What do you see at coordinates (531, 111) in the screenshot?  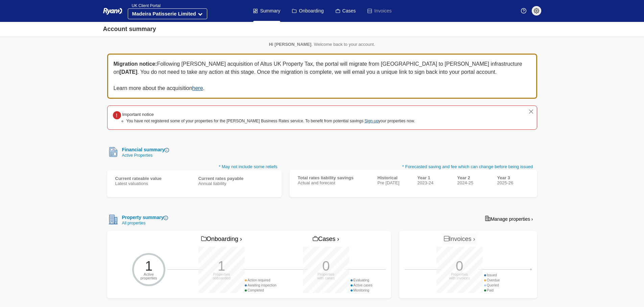 I see `button: close` at bounding box center [531, 111].